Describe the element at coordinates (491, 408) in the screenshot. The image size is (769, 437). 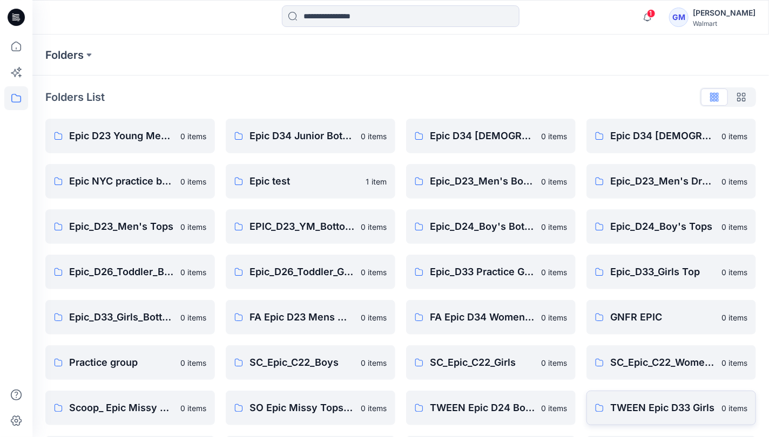
I see `a: TWEEN Epic D24 Boys0 items` at that location.